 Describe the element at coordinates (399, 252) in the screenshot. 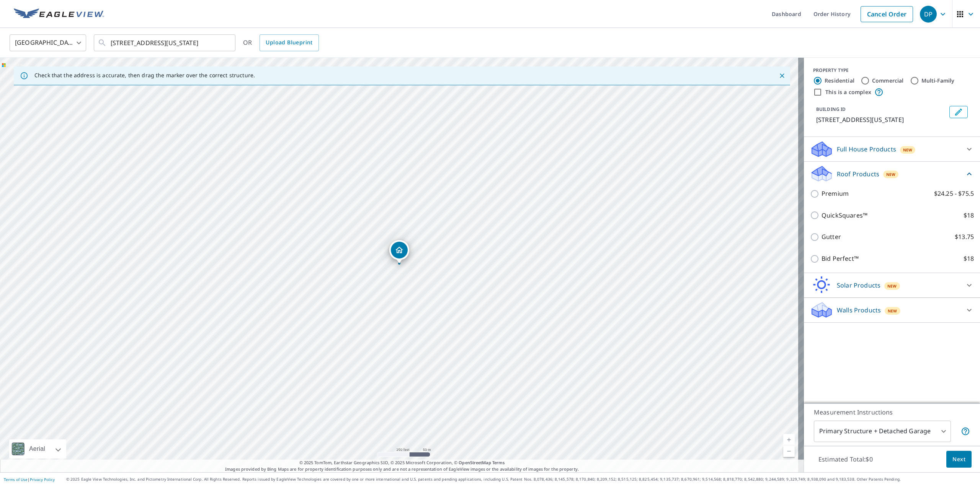

I see `div: Dropped pin, building 1, Residential property, 5300 NW 80th Ct Kansas City, MO 64151` at that location.